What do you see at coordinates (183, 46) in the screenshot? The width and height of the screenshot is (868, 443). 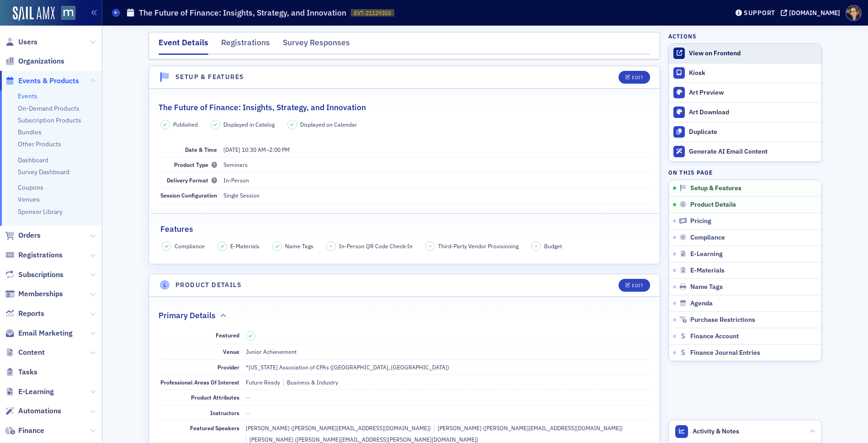 I see `div: Event Details` at bounding box center [183, 46].